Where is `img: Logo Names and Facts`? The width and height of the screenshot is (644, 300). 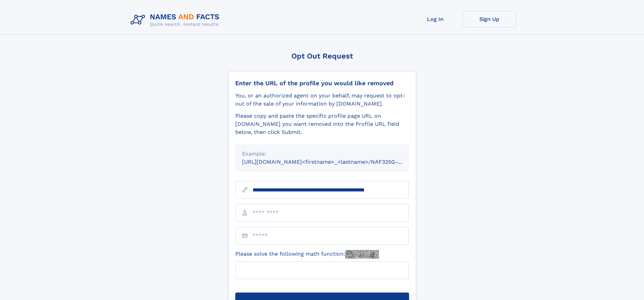 img: Logo Names and Facts is located at coordinates (176, 20).